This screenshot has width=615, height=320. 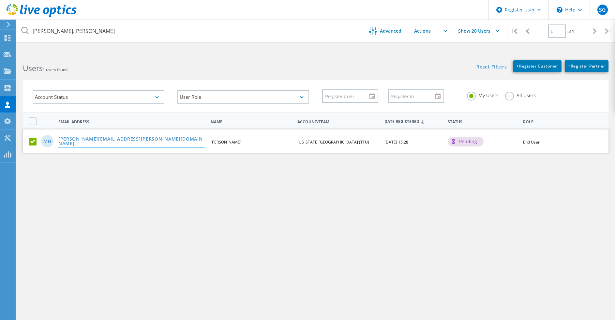 What do you see at coordinates (47, 141) in the screenshot?
I see `span: MH` at bounding box center [47, 141].